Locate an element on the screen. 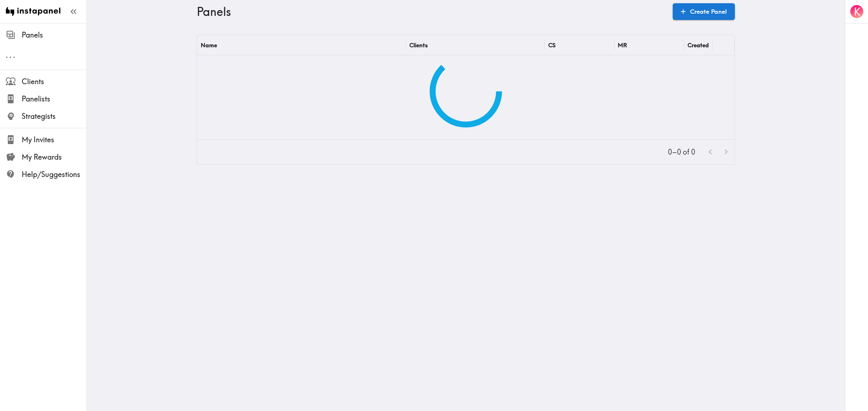 The height and width of the screenshot is (411, 868). span: Clients is located at coordinates (54, 82).